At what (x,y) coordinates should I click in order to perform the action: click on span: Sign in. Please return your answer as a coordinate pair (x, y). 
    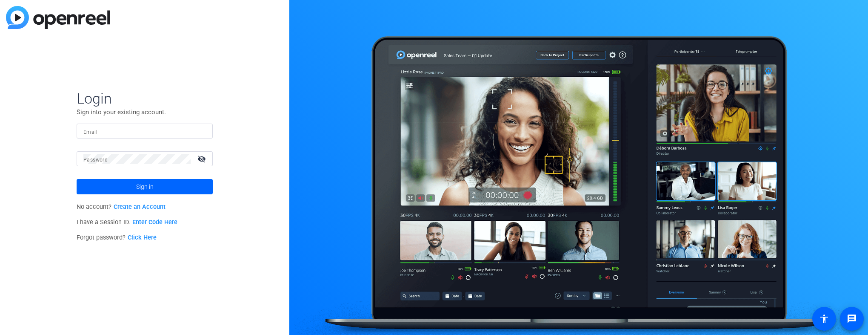
    Looking at the image, I should click on (145, 187).